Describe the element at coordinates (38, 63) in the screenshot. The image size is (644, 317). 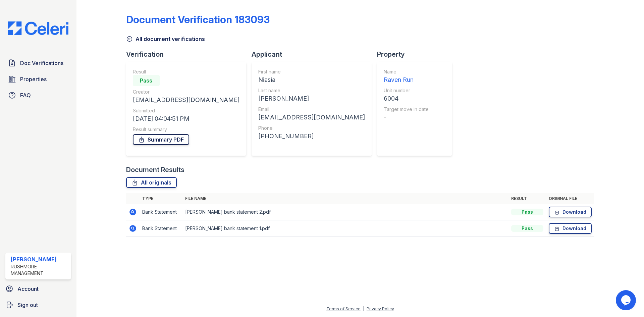
I see `a: Doc Verifications` at that location.